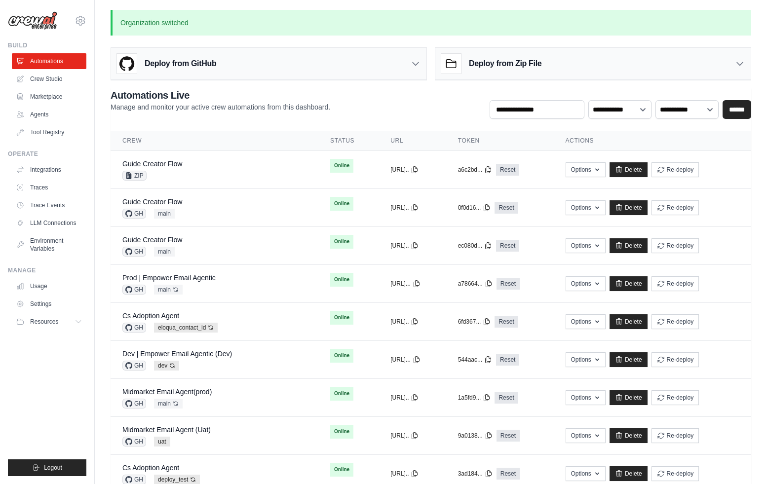 The width and height of the screenshot is (767, 484). What do you see at coordinates (49, 322) in the screenshot?
I see `button: Resources` at bounding box center [49, 322].